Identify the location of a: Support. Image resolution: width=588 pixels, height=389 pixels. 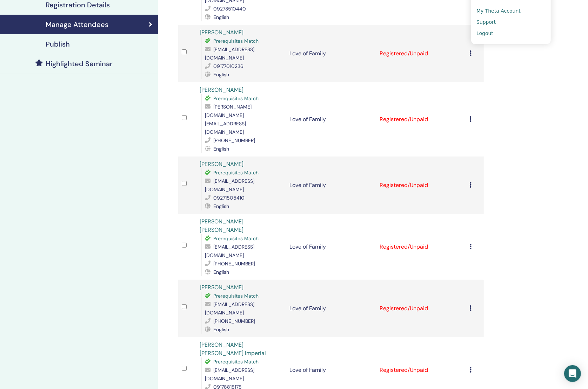
(511, 22).